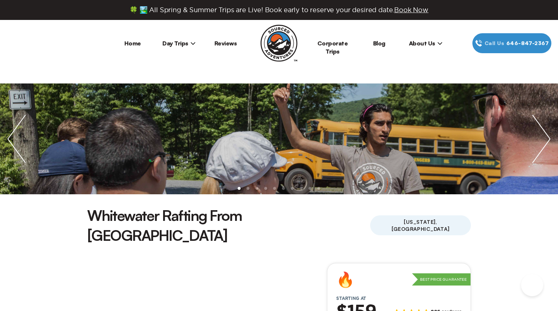 Image resolution: width=558 pixels, height=311 pixels. What do you see at coordinates (279, 43) in the screenshot?
I see `img: Sourced Adventures company logo` at bounding box center [279, 43].